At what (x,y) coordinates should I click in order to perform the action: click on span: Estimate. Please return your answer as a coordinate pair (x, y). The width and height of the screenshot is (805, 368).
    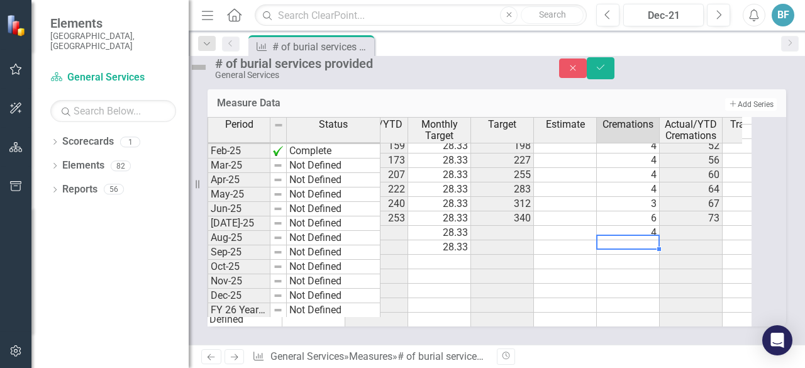
    Looking at the image, I should click on (565, 125).